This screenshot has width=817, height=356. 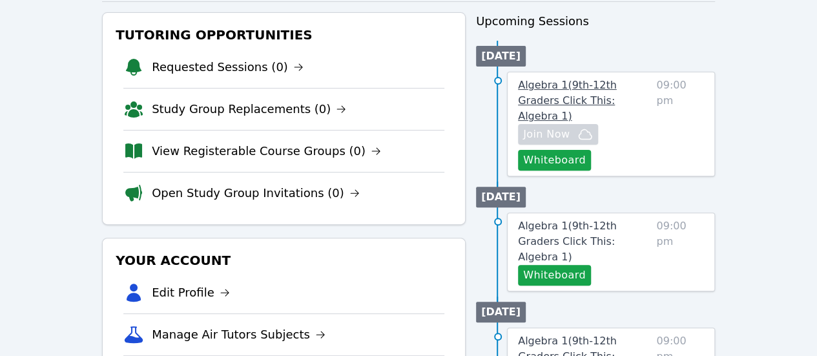 What do you see at coordinates (284, 260) in the screenshot?
I see `h3: Your Account` at bounding box center [284, 260].